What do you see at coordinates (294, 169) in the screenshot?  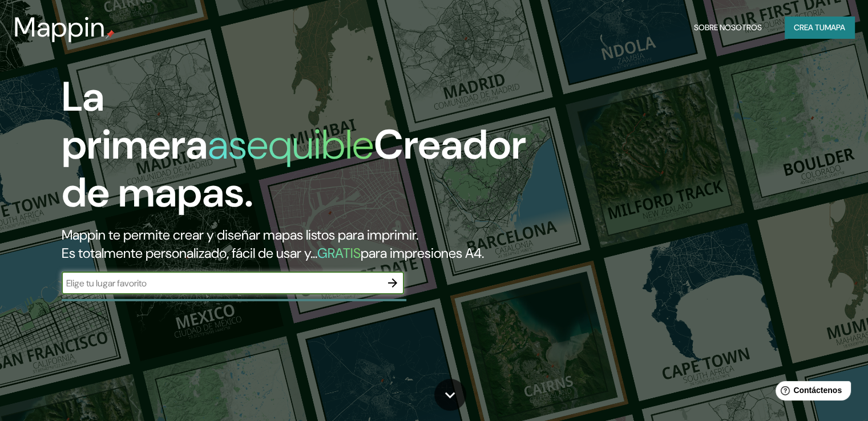 I see `font: Creador de mapas.` at bounding box center [294, 169].